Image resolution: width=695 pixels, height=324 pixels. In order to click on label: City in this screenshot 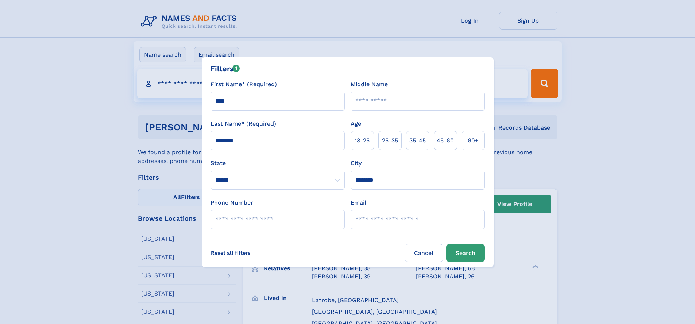, I will do `click(356, 163)`.